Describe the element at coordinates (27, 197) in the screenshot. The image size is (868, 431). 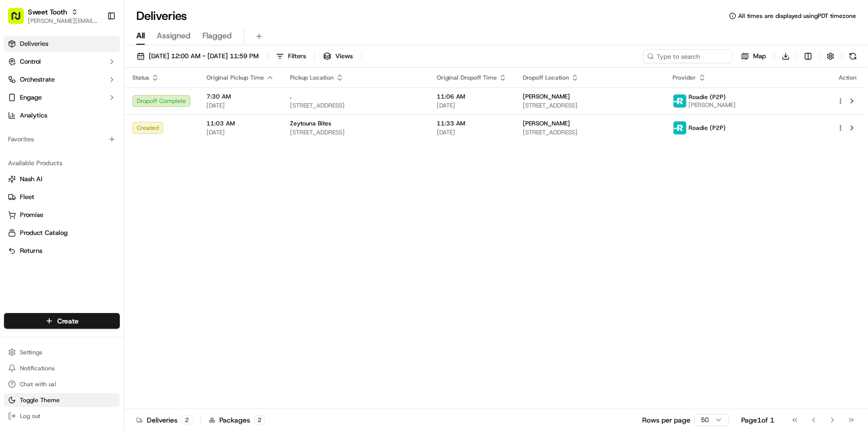
I see `span: Fleet` at that location.